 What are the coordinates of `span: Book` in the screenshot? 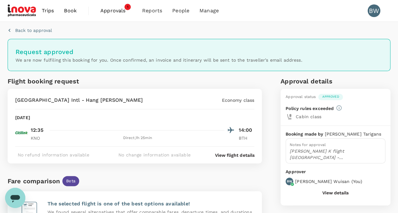 It's located at (70, 11).